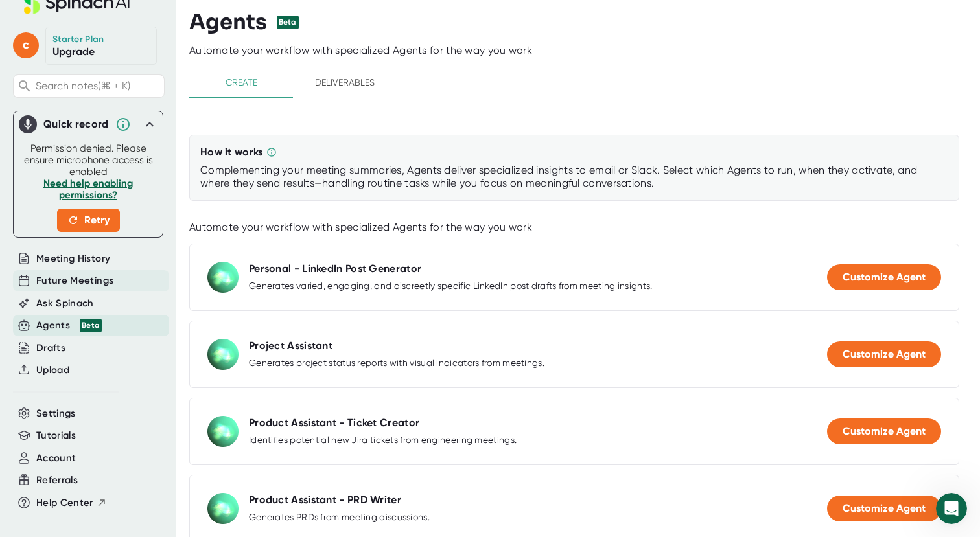  What do you see at coordinates (575, 176) in the screenshot?
I see `div: Complementing your meeting summaries, Agents deliver specialized insights to email or Slack. Sele...` at bounding box center [575, 176].